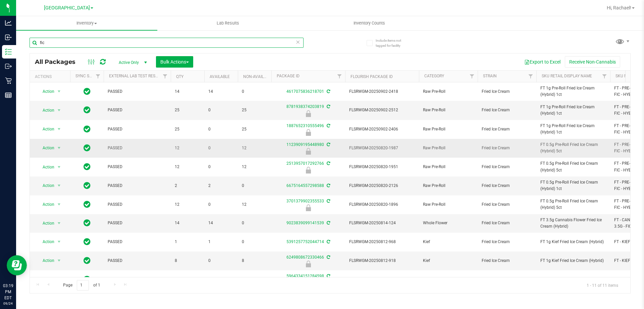 The height and width of the screenshot is (309, 644). I want to click on div: Actions, so click(51, 76).